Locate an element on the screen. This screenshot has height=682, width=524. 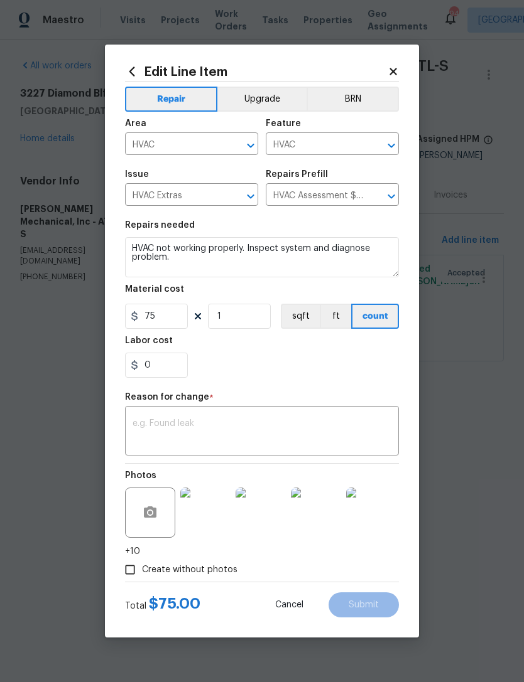
h5: Area is located at coordinates (136, 124).